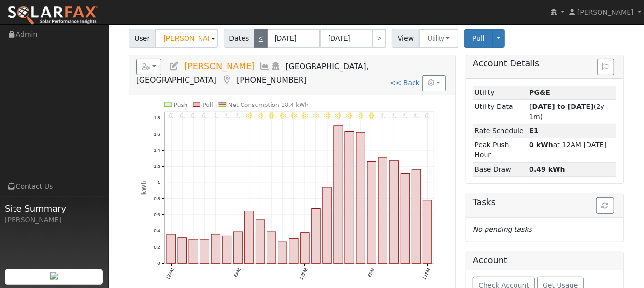 This screenshot has height=288, width=644. Describe the element at coordinates (157, 150) in the screenshot. I see `text: 1.4` at that location.